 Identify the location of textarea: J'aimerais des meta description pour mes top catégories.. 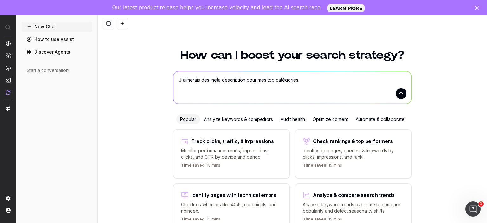
(292, 88).